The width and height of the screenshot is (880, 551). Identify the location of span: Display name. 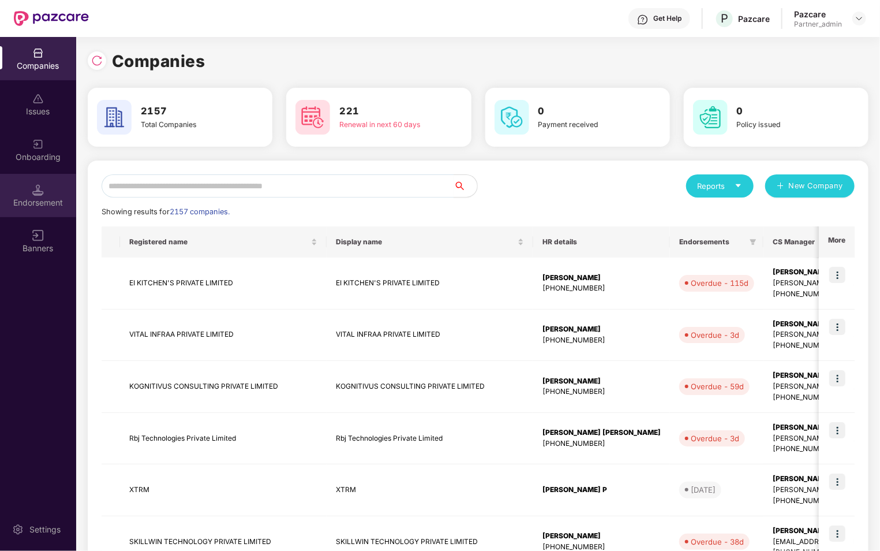
(425, 242).